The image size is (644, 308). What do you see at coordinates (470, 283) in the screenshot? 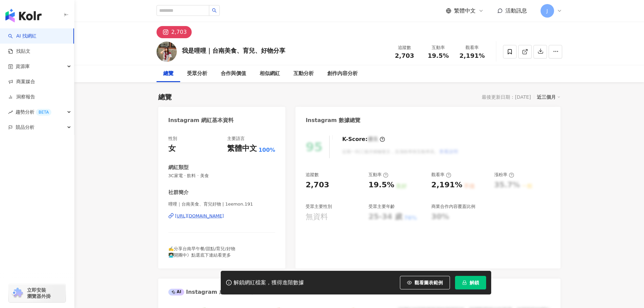
I see `button: 解鎖` at bounding box center [470, 283].